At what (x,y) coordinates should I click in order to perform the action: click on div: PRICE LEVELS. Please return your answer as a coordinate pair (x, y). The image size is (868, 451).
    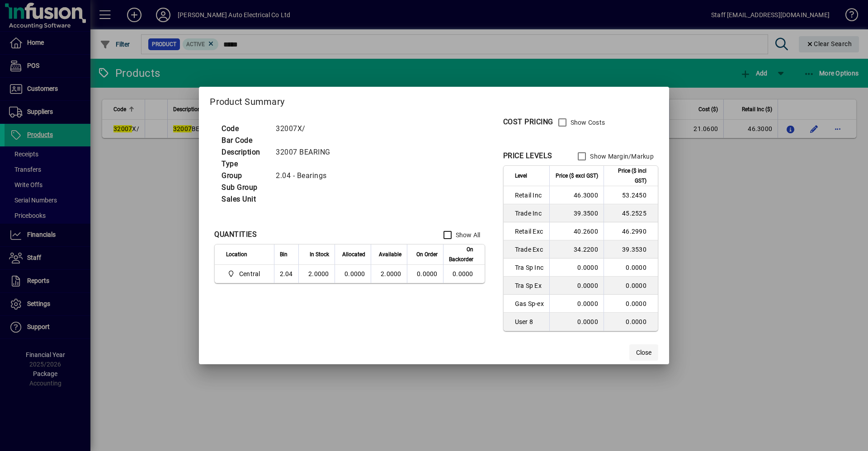
    Looking at the image, I should click on (527, 156).